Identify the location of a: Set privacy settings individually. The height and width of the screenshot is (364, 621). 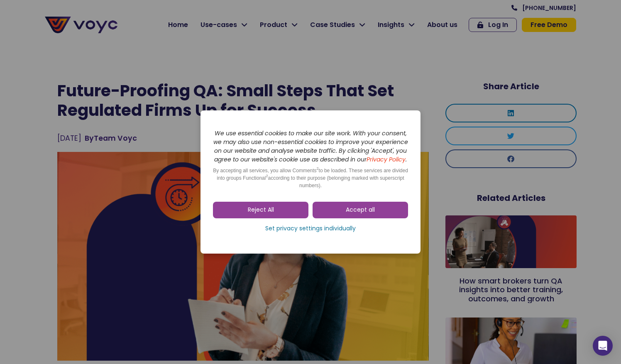
(310, 228).